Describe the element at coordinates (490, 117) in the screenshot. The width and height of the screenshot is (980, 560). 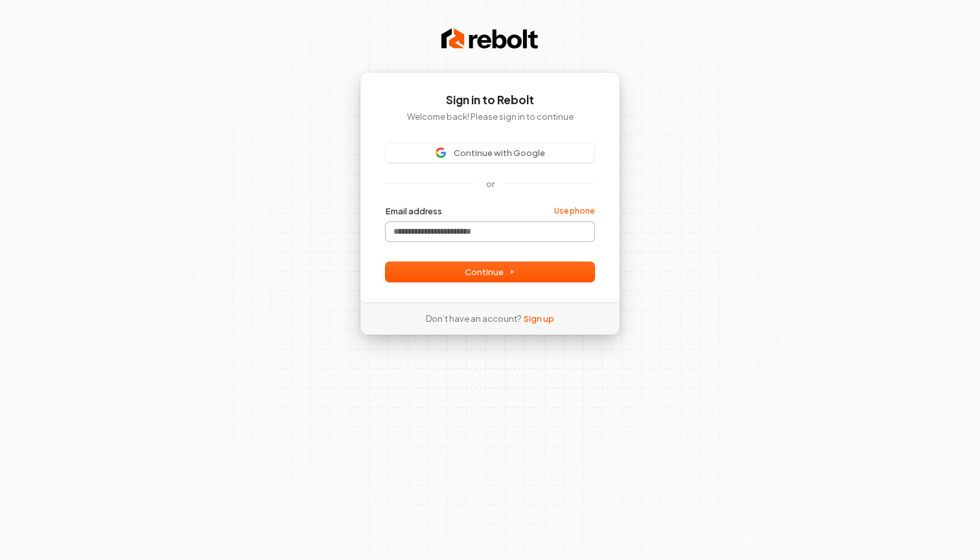
I see `p: Welcome back! Please sign in to continue` at that location.